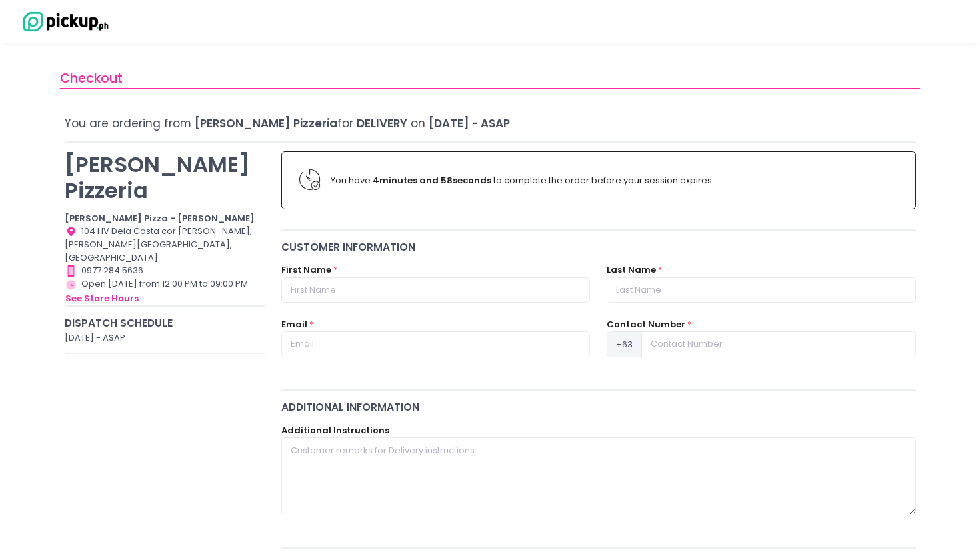 This screenshot has height=560, width=980. Describe the element at coordinates (102, 299) in the screenshot. I see `button: see store hours` at that location.